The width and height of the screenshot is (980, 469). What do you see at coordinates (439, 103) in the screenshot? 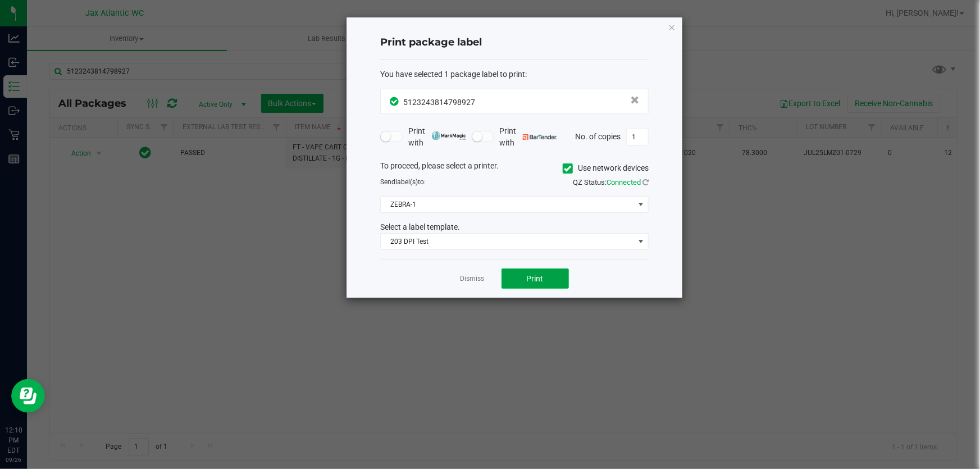
I see `span: 5123243814798927` at bounding box center [439, 103].